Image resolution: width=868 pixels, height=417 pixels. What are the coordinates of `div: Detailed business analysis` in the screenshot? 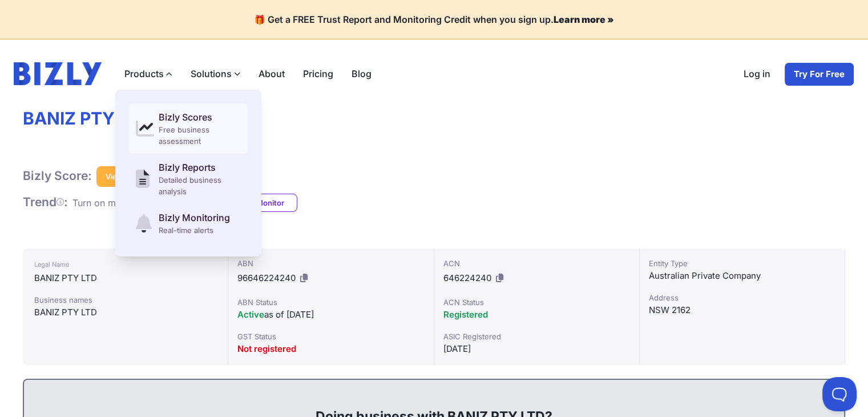 It's located at (200, 185).